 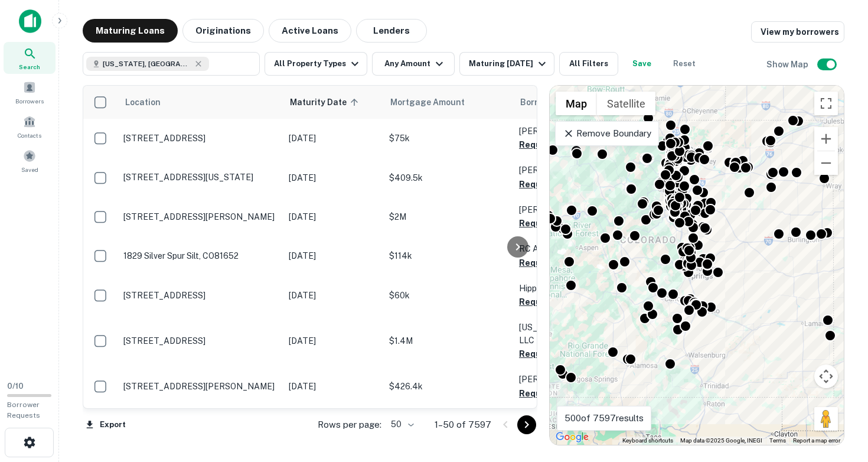 I want to click on span: Mortgage Amount, so click(x=435, y=103).